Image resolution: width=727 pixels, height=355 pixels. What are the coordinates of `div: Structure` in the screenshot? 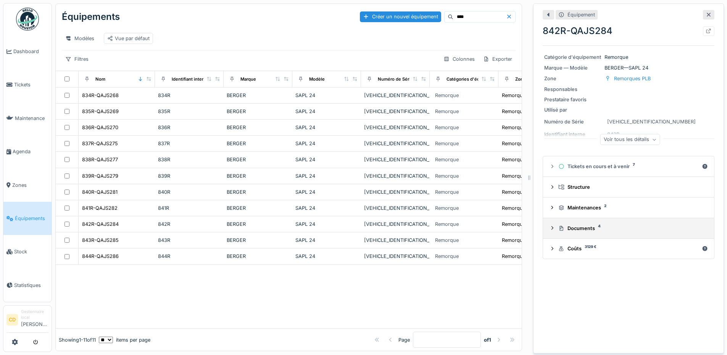 It's located at (632, 187).